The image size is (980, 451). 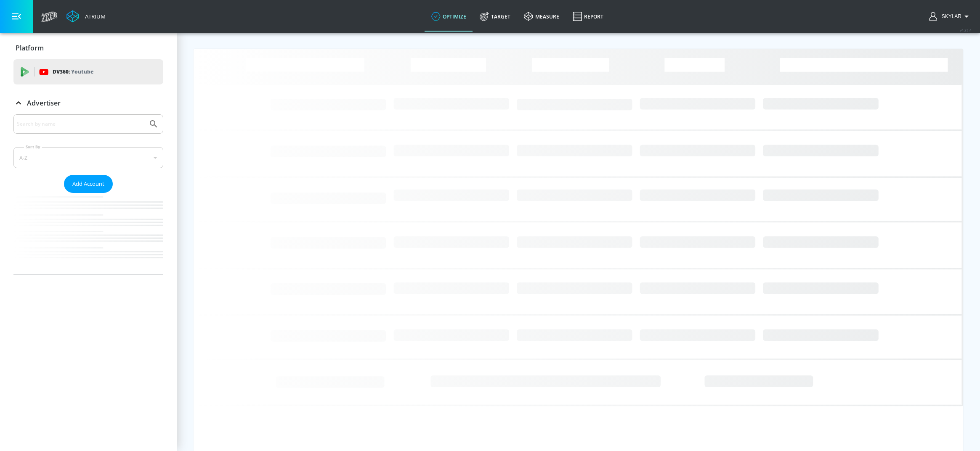 What do you see at coordinates (588, 16) in the screenshot?
I see `a: Report` at bounding box center [588, 16].